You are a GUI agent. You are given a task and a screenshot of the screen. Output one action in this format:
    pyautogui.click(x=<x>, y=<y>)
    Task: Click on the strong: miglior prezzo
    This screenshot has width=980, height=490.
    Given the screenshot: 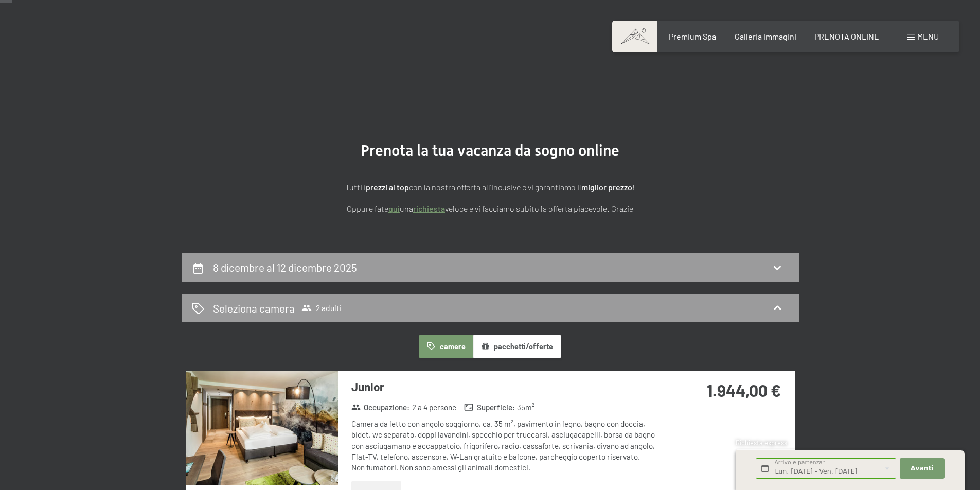 What is the action you would take?
    pyautogui.click(x=607, y=186)
    